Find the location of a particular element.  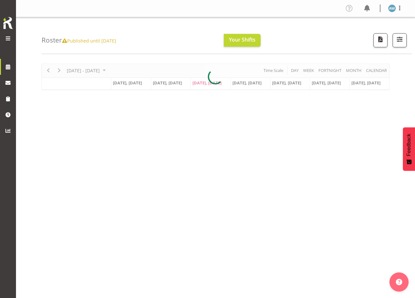

span: Your Shifts is located at coordinates (242, 40).